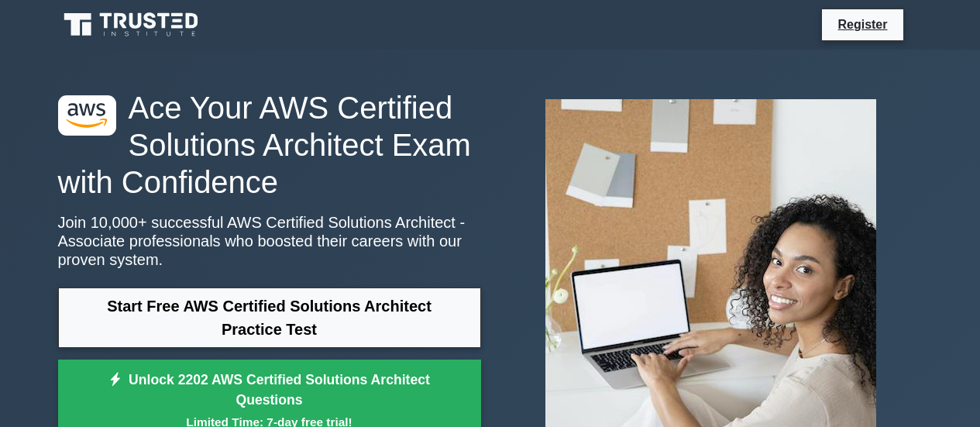  What do you see at coordinates (270, 241) in the screenshot?
I see `p: Join 10,000+ successful AWS Certified Solutions Architect - Associate professionals who boosted t...` at bounding box center [270, 241].